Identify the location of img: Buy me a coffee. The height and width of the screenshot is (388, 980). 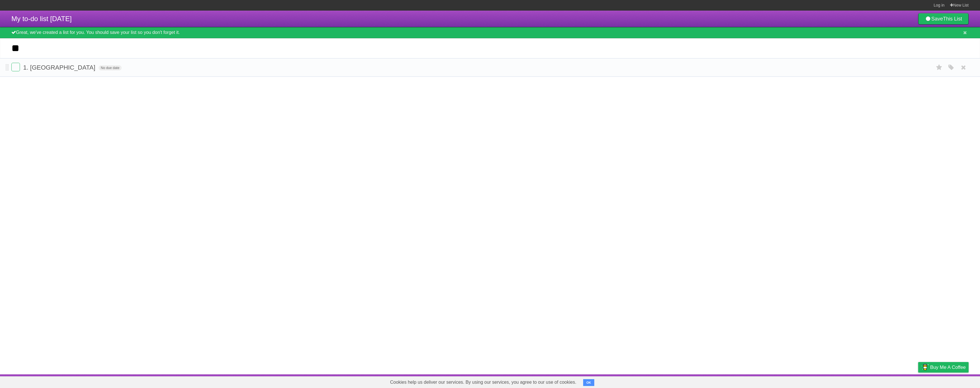
(924, 367).